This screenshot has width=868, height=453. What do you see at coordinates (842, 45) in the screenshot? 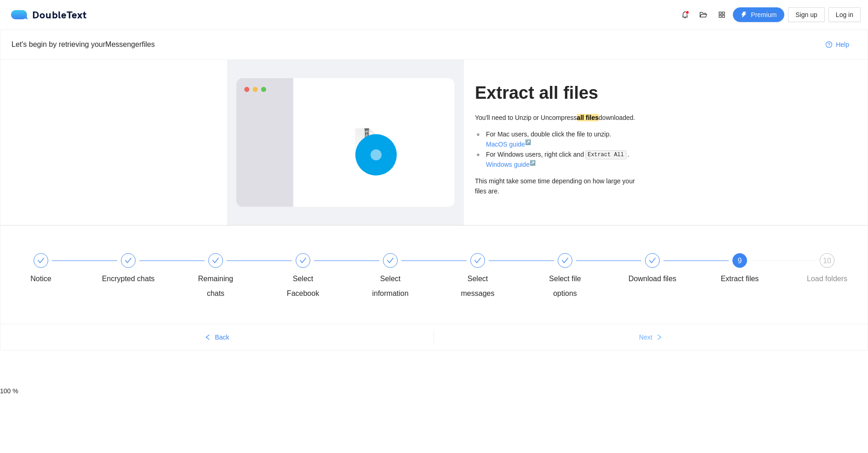
I see `span: Help` at bounding box center [842, 45].